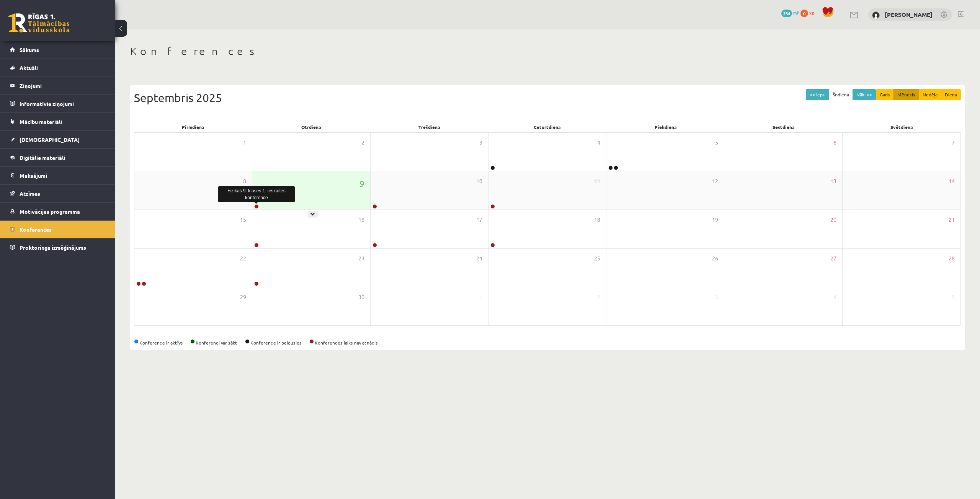  Describe the element at coordinates (548, 98) in the screenshot. I see `div: Septembris 2025` at that location.